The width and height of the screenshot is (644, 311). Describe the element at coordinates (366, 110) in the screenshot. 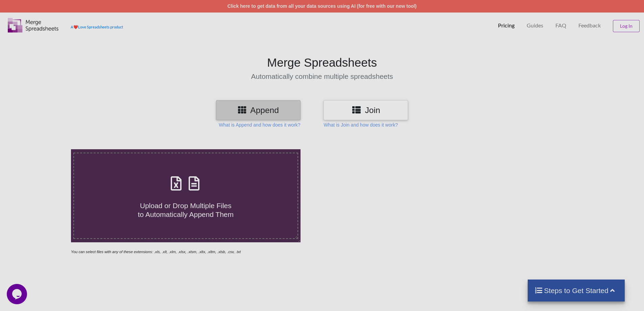

I see `h3: Join` at that location.